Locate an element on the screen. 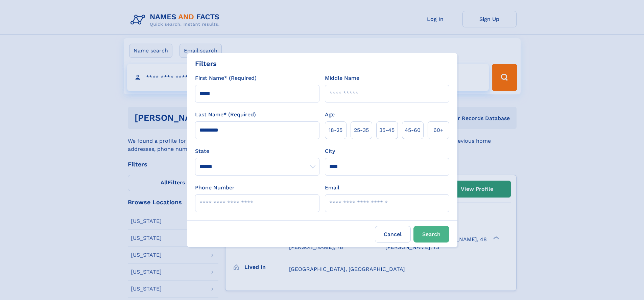  span: 35‑45 is located at coordinates (387, 130).